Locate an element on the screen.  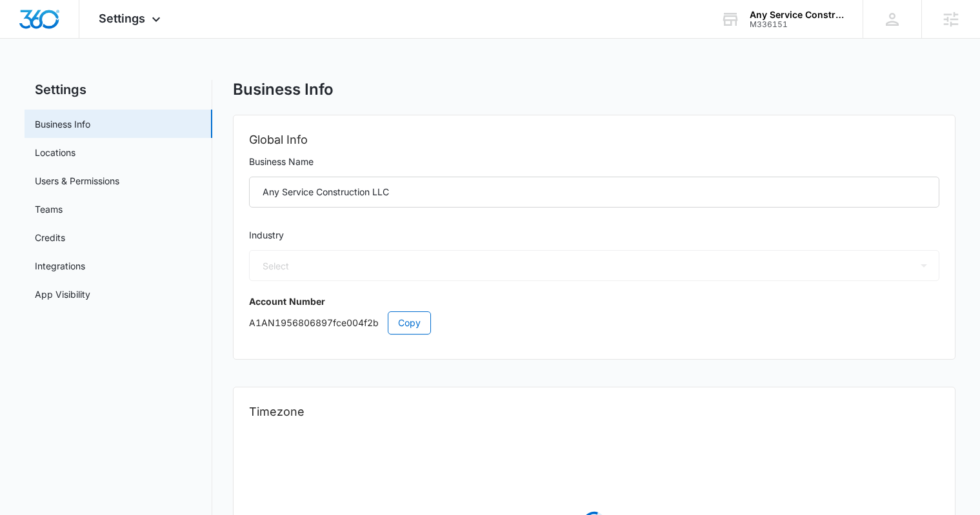
a: Users & Permissions is located at coordinates (77, 181).